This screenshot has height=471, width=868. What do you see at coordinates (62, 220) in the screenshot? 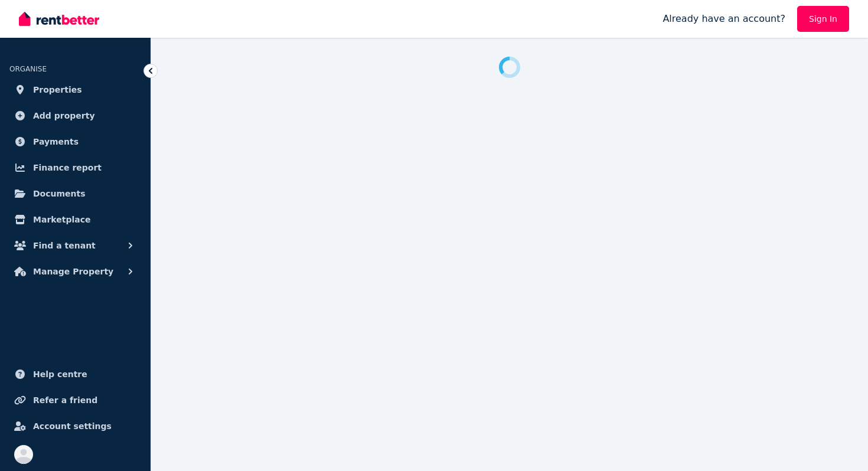
I see `span: Marketplace` at bounding box center [62, 220].